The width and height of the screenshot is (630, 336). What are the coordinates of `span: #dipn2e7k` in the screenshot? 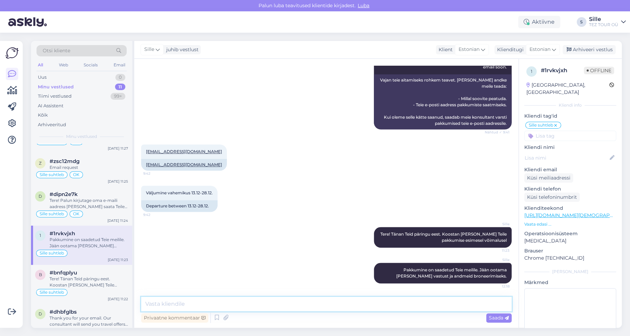 It's located at (64, 194).